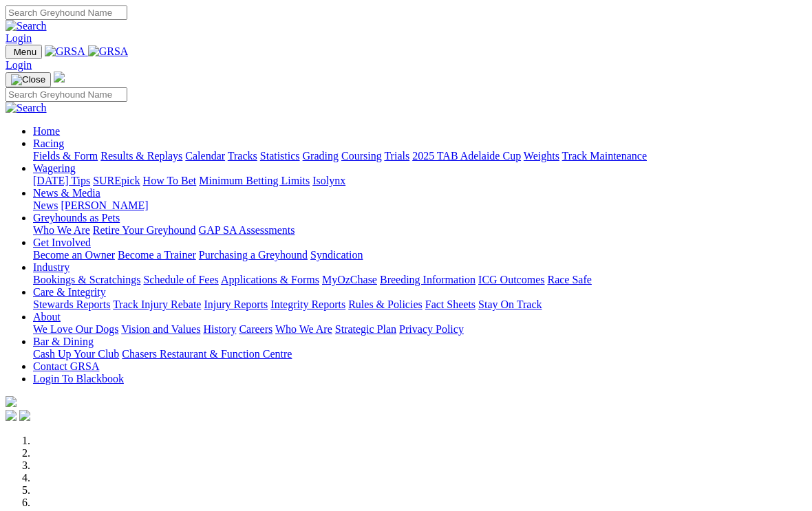 This screenshot has width=812, height=511. Describe the element at coordinates (329, 180) in the screenshot. I see `a: Isolynx` at that location.